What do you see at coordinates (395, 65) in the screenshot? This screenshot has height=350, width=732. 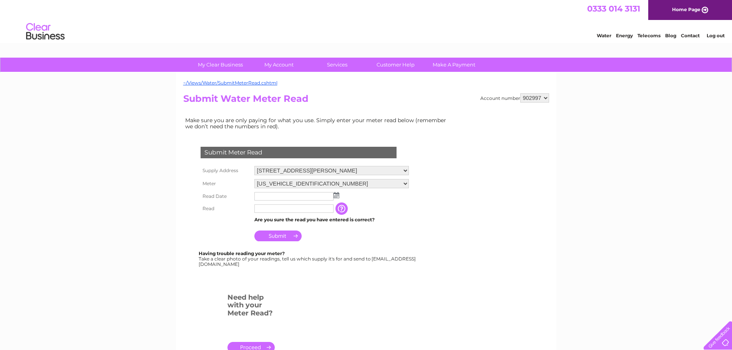 I see `a: Customer Help` at bounding box center [395, 65].